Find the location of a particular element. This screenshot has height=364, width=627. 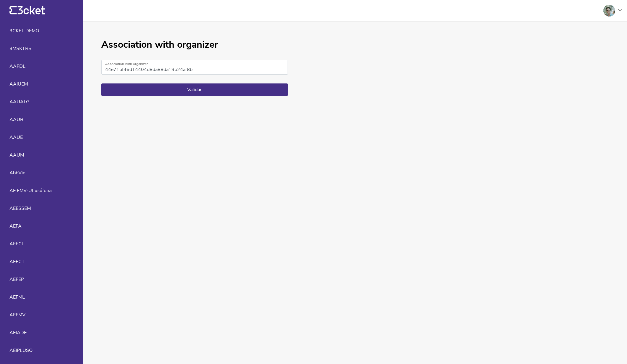

span: AEFML is located at coordinates (17, 297).